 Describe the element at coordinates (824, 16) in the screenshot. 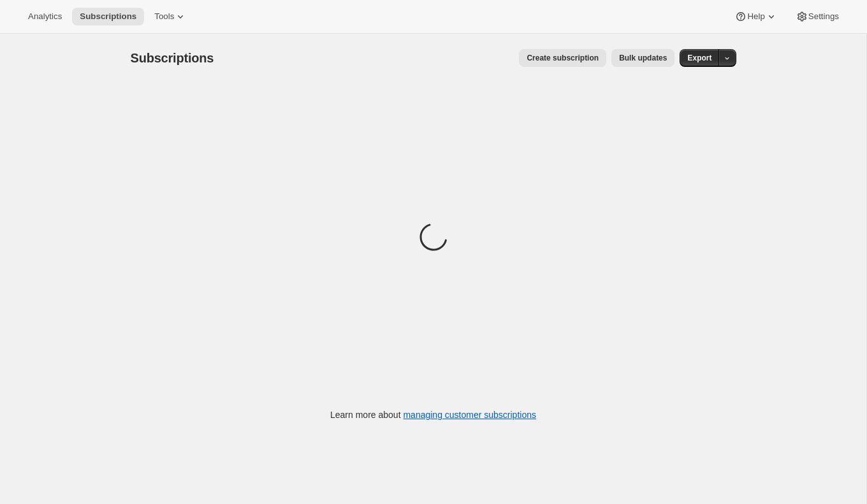

I see `span: Settings` at that location.